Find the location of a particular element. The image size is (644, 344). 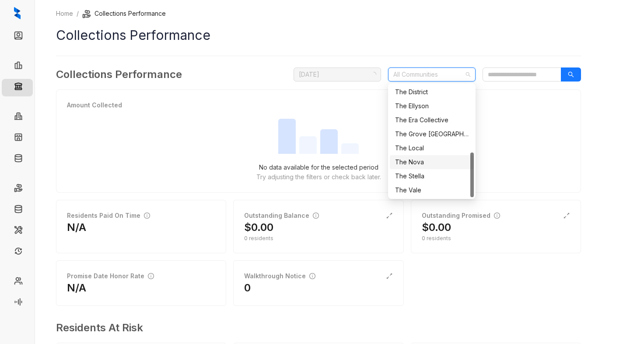

div: The Local is located at coordinates (432, 148).